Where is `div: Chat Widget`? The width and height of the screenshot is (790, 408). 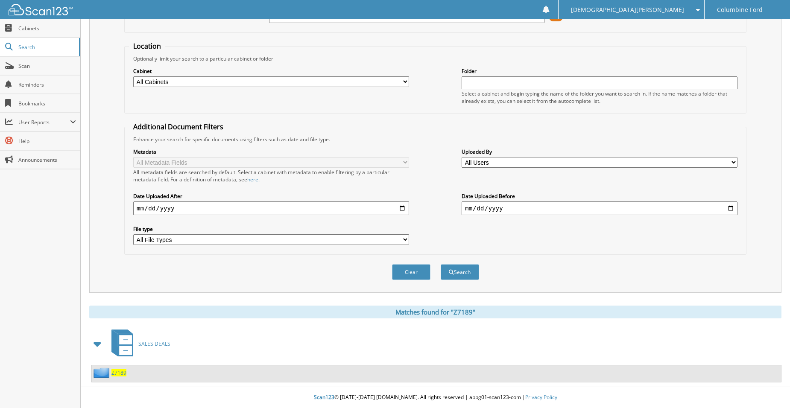
div: Chat Widget is located at coordinates (769, 388).